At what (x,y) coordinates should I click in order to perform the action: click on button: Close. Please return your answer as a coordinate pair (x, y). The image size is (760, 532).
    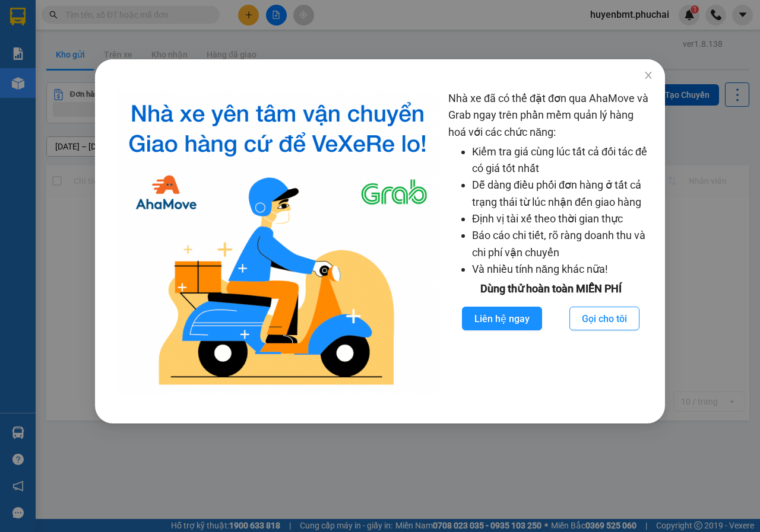
    Looking at the image, I should click on (648, 76).